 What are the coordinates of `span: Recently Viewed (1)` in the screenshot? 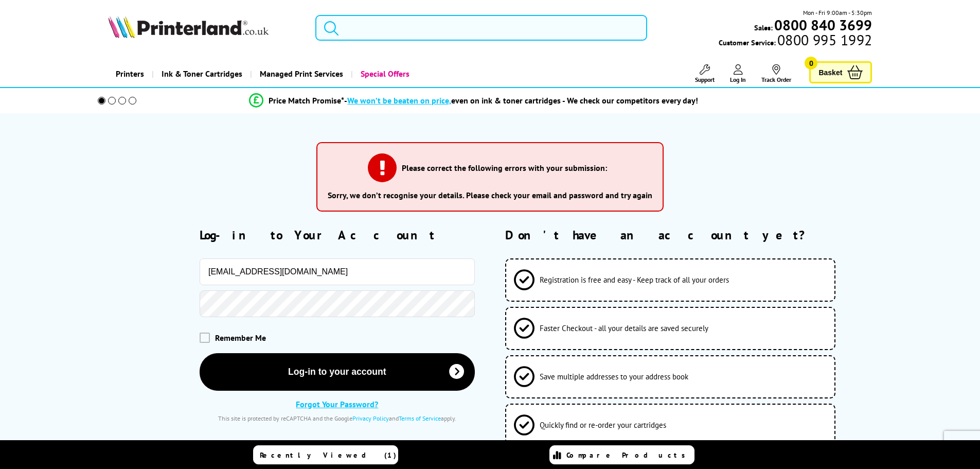 It's located at (328, 455).